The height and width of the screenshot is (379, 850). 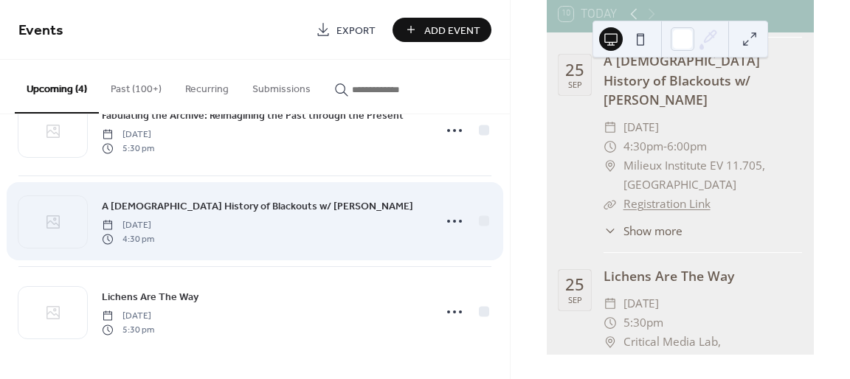 What do you see at coordinates (136, 86) in the screenshot?
I see `button: Past (100+)` at bounding box center [136, 86].